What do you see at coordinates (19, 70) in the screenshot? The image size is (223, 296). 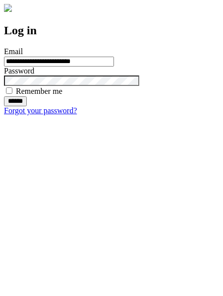 I see `label: Password` at bounding box center [19, 70].